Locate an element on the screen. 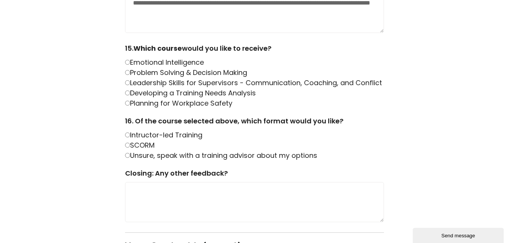 The image size is (509, 243). label: Closing: Any other feedback? is located at coordinates (254, 175).